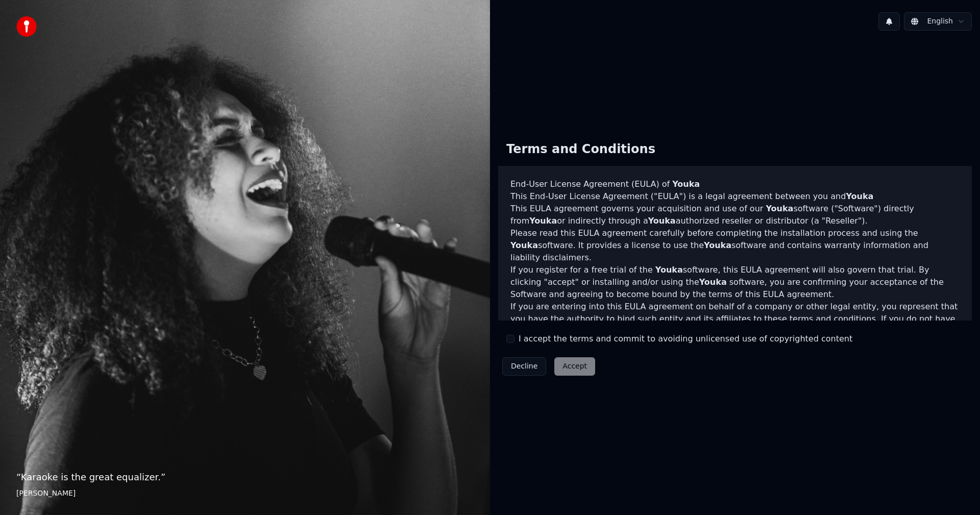 Image resolution: width=980 pixels, height=515 pixels. Describe the element at coordinates (734, 184) in the screenshot. I see `h3: End-User License Agreement (EULA) of` at that location.